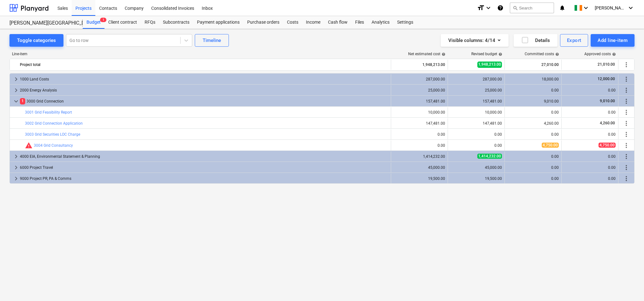 Image resolution: width=644 pixels, height=301 pixels. I want to click on div: 10,000.00, so click(419, 112).